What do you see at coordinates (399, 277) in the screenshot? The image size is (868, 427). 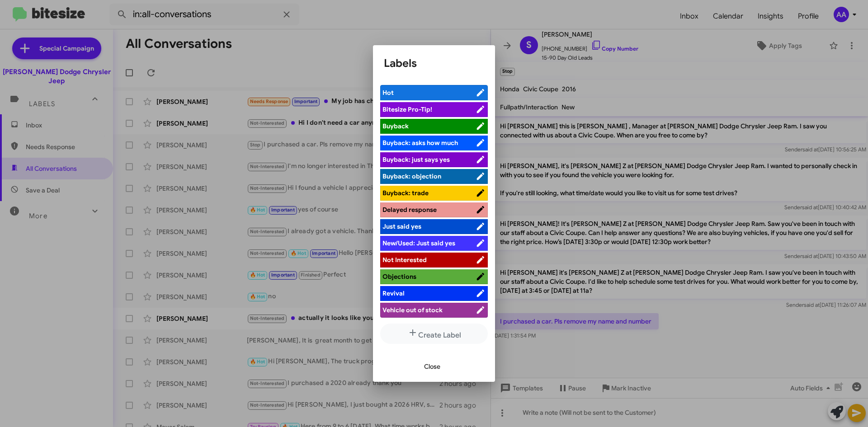 I see `span: Objections` at bounding box center [399, 277].